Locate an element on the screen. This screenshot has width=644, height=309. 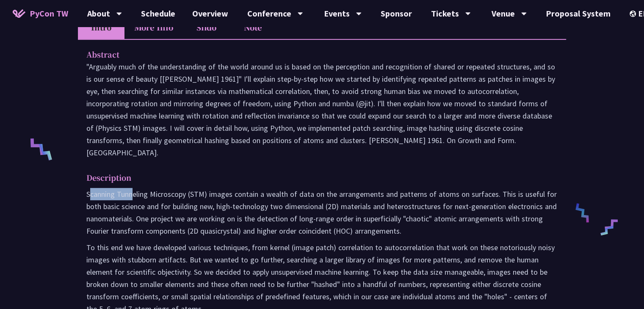
a: PyCon TW is located at coordinates (40, 14).